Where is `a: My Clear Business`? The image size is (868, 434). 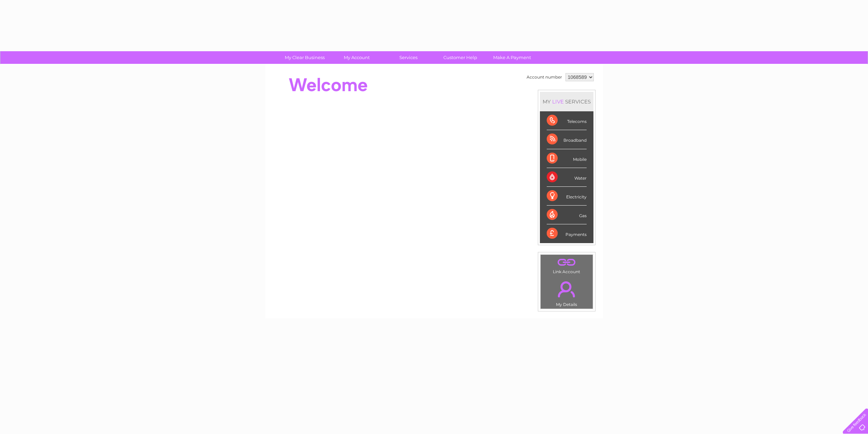 a: My Clear Business is located at coordinates (305, 57).